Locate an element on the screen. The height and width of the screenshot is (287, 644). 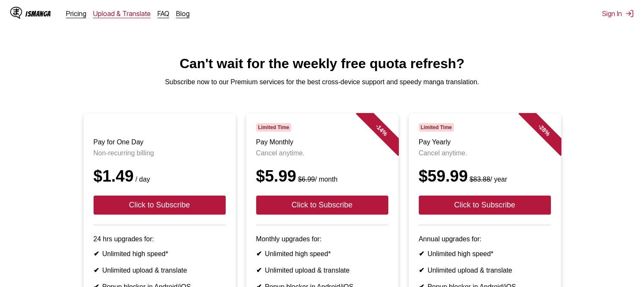
small: / day is located at coordinates (142, 179).